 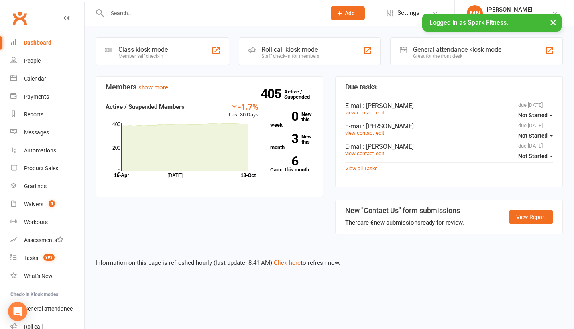 What do you see at coordinates (457, 56) in the screenshot?
I see `div: Great for the front desk` at bounding box center [457, 56].